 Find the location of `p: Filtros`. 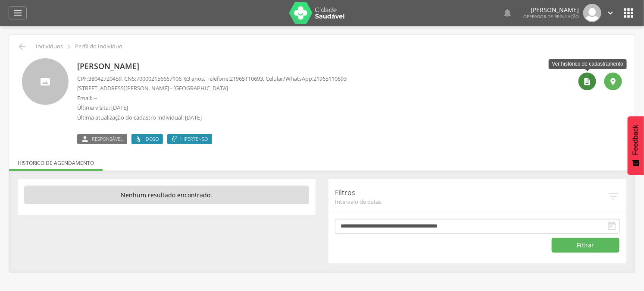

p: Filtros is located at coordinates (471, 192).